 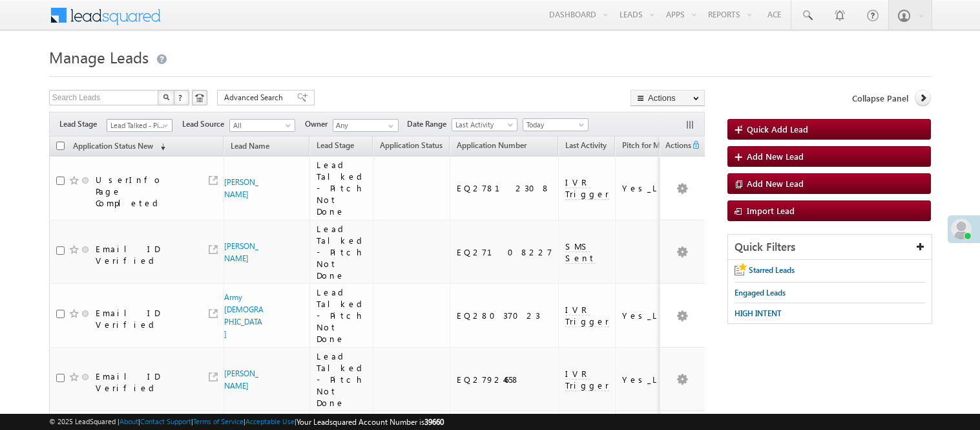 What do you see at coordinates (410, 147) in the screenshot?
I see `a: Application Status` at bounding box center [410, 147].